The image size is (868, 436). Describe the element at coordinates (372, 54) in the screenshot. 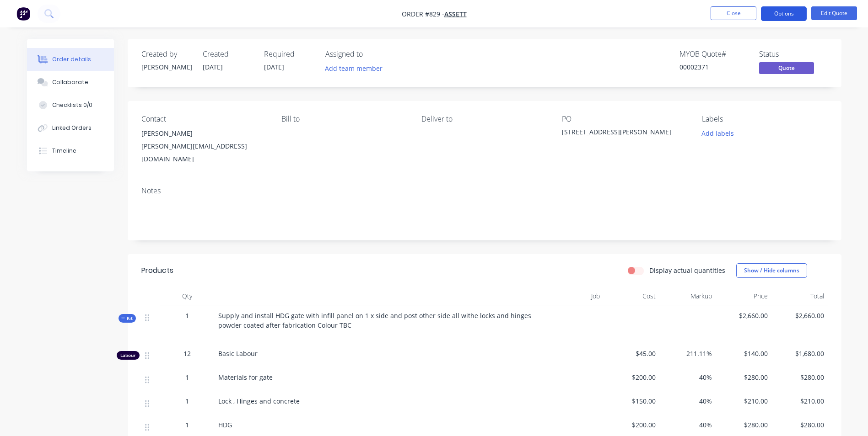

I see `div: Assigned to` at that location.